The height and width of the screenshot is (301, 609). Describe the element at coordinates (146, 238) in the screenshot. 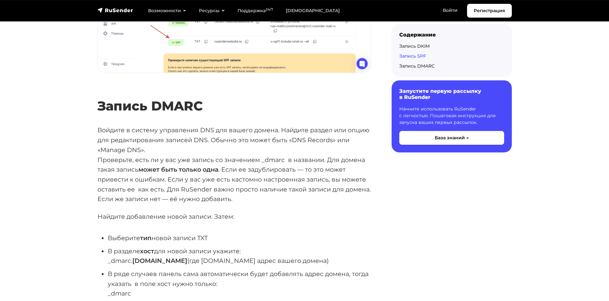

I see `strong: тип` at that location.